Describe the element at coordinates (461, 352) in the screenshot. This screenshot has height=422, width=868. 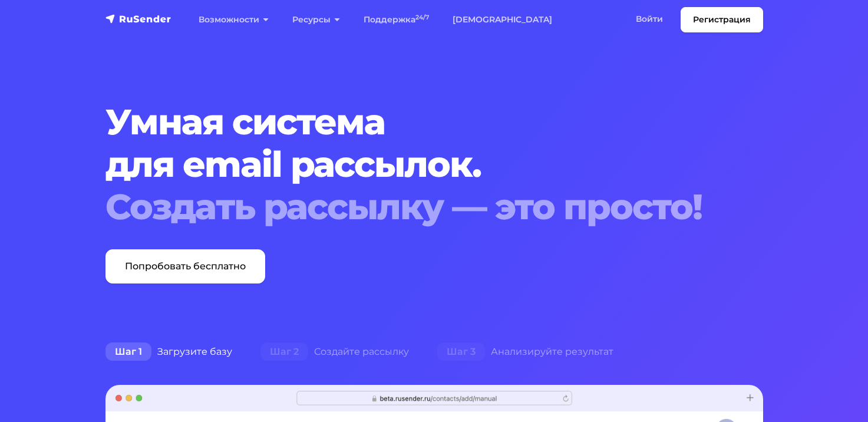
I see `span: Шаг 3` at that location.